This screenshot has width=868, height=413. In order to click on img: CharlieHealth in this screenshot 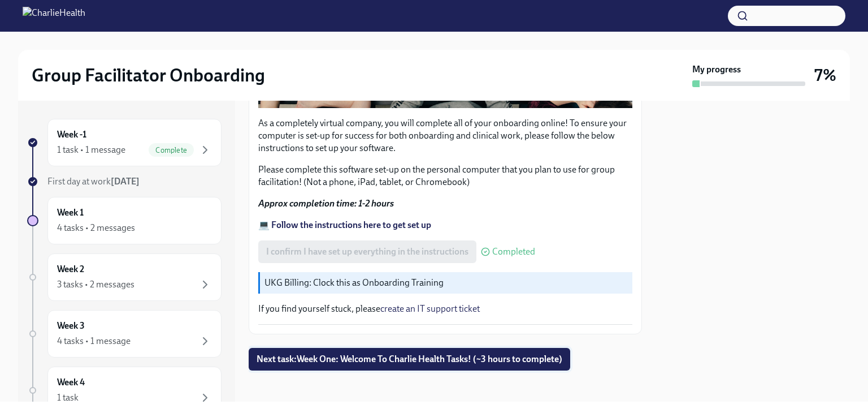, I will do `click(53, 16)`.